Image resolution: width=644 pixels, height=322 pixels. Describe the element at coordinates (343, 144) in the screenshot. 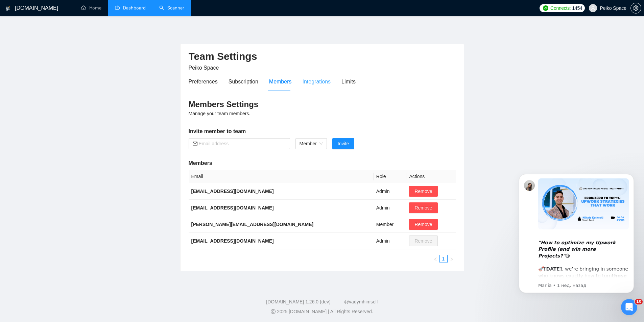

I see `span: Invite` at that location.